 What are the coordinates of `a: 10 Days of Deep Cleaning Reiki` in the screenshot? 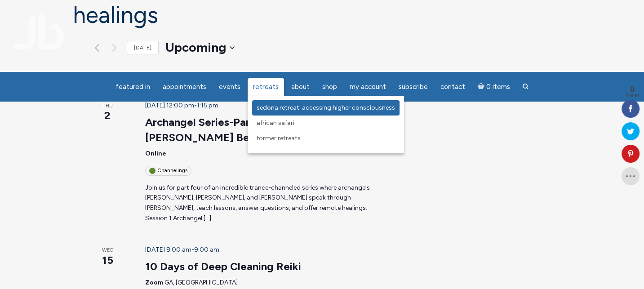 It's located at (223, 266).